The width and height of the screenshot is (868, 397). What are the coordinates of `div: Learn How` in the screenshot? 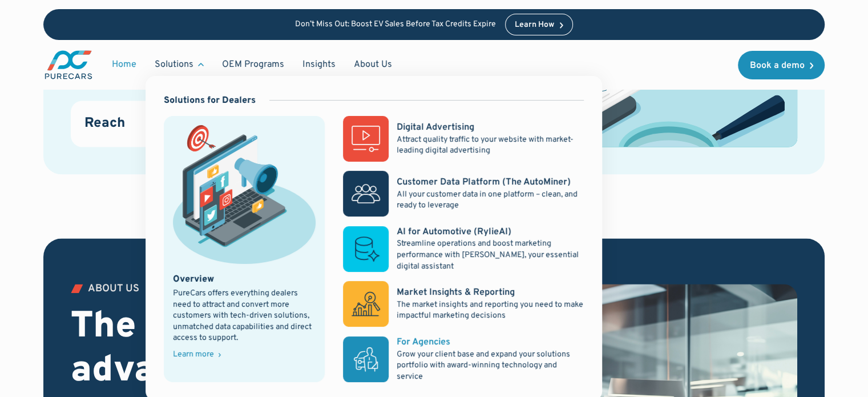 It's located at (534, 25).